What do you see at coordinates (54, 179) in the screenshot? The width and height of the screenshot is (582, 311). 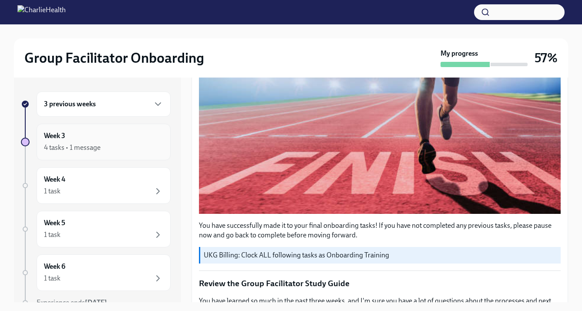 I see `h6: Week 4` at bounding box center [54, 179].